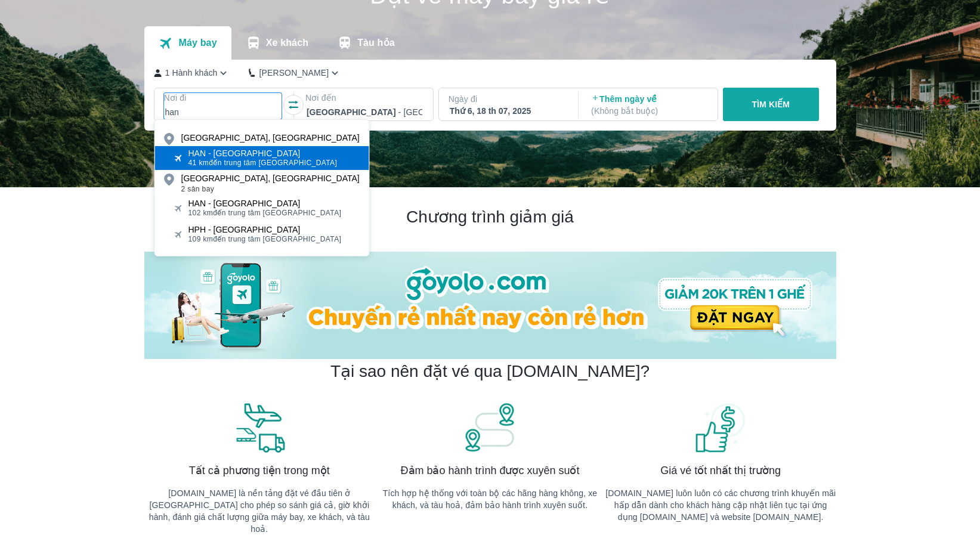 This screenshot has height=554, width=980. What do you see at coordinates (270, 189) in the screenshot?
I see `span: 2 sân bay` at bounding box center [270, 189].